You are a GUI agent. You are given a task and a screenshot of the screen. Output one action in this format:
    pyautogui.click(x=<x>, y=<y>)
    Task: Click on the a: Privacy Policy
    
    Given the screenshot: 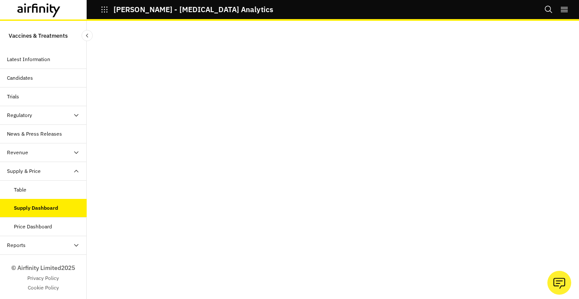 What is the action you would take?
    pyautogui.click(x=43, y=278)
    